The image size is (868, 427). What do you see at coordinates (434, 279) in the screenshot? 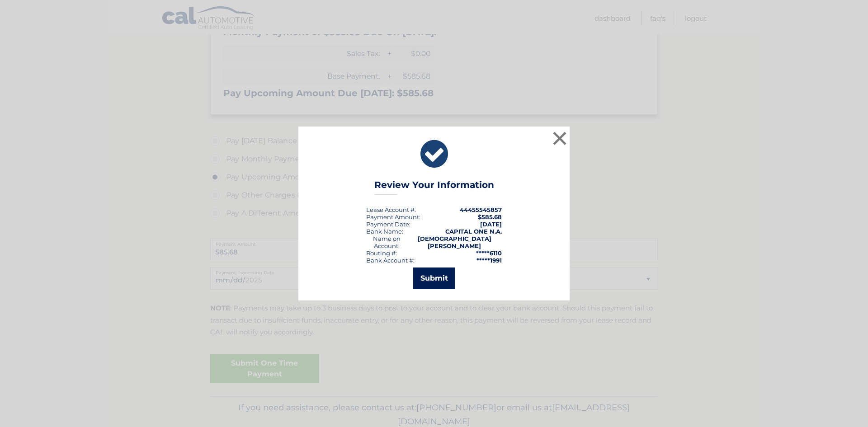
I see `button: Submit` at bounding box center [434, 279].